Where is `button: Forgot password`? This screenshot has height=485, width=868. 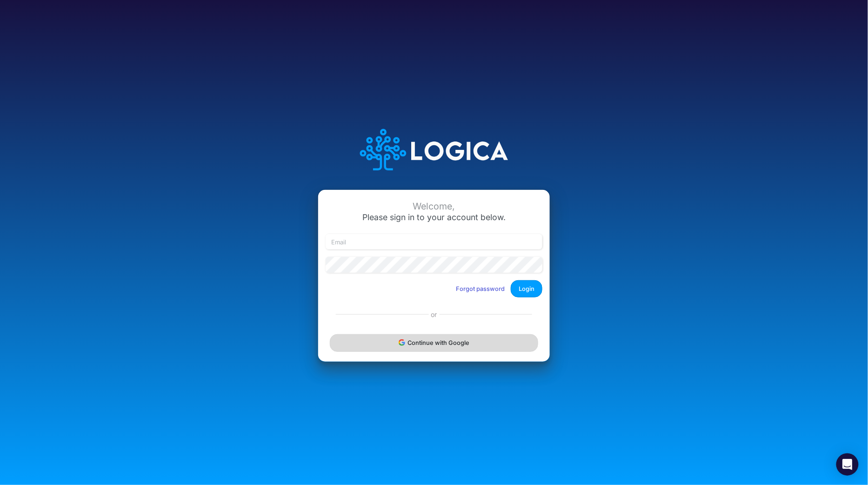 button: Forgot password is located at coordinates (480, 288).